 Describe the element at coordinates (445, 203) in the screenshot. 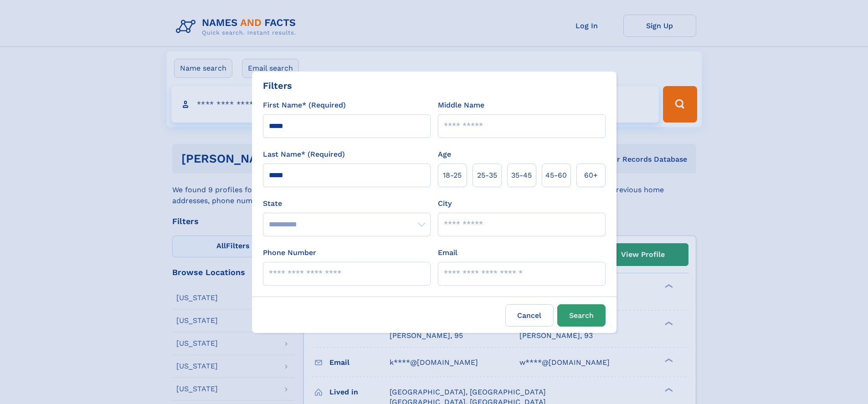

I see `label: City` at that location.